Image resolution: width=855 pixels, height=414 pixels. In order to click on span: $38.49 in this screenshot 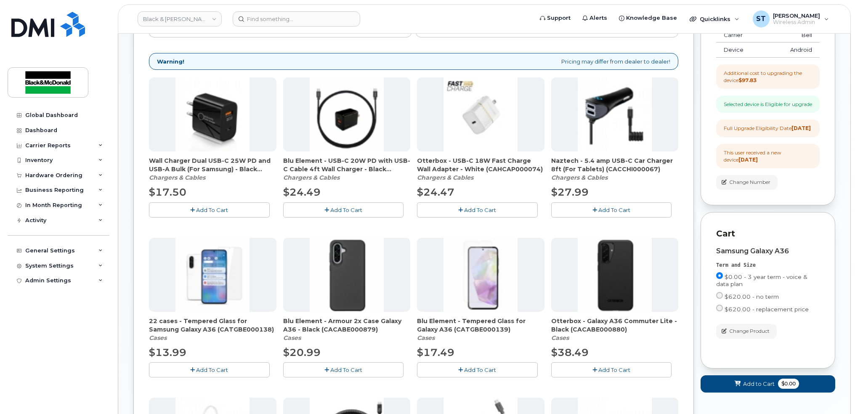, I will do `click(570, 352)`.